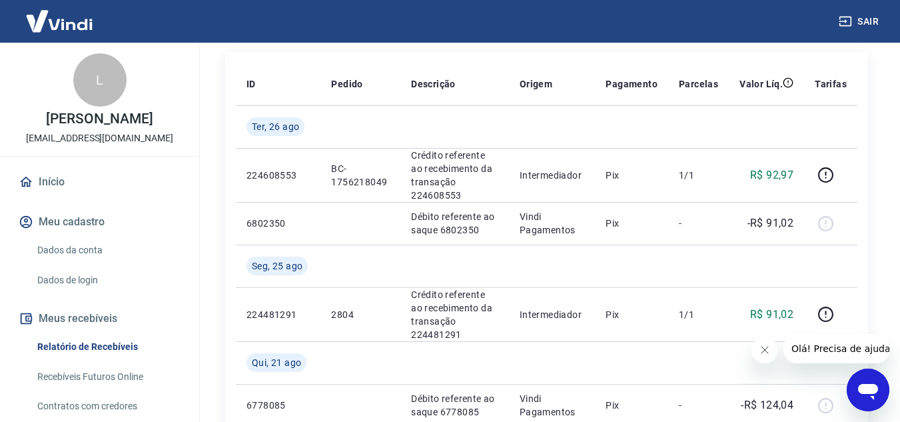 The image size is (900, 422). Describe the element at coordinates (771, 223) in the screenshot. I see `p: -R$ 91,02` at that location.